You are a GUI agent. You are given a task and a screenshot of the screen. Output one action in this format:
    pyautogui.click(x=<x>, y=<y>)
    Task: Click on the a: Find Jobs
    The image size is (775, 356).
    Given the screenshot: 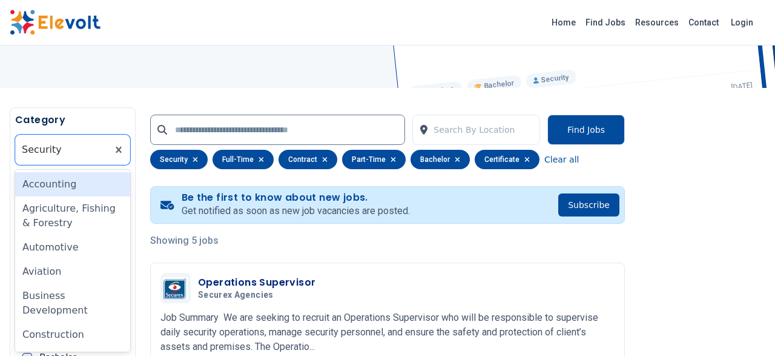 What is the action you would take?
    pyautogui.click(x=606, y=22)
    